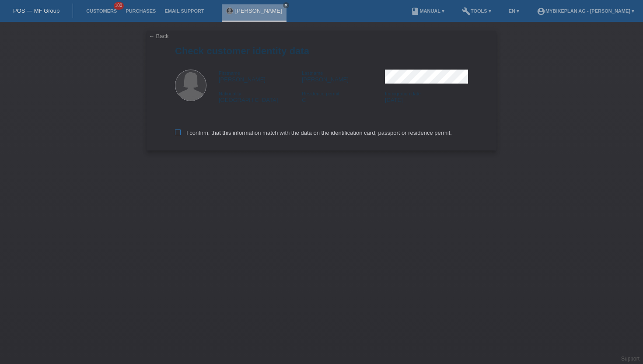  Describe the element at coordinates (312, 73) in the screenshot. I see `span: Lastname` at that location.